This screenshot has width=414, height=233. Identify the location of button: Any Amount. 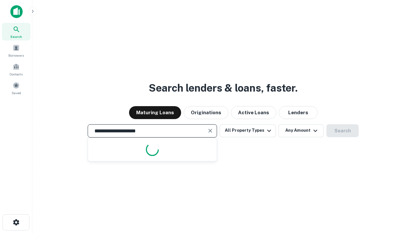
(301, 131).